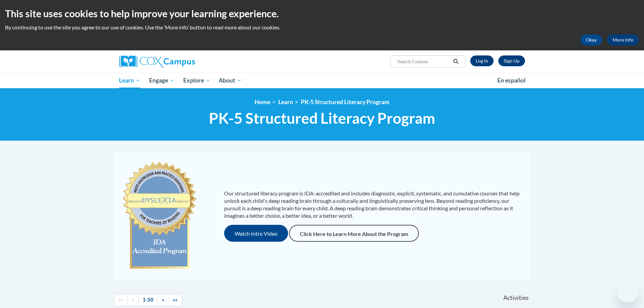 This screenshot has height=308, width=644. Describe the element at coordinates (162, 80) in the screenshot. I see `span: Engage` at that location.